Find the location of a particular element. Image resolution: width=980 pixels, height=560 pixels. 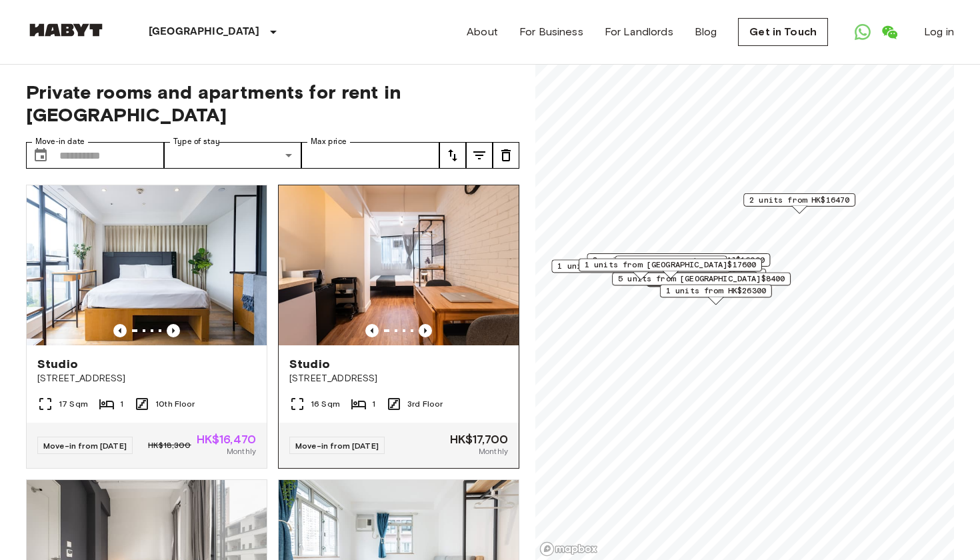

span: 2 units from HK$16470 is located at coordinates (799, 200).